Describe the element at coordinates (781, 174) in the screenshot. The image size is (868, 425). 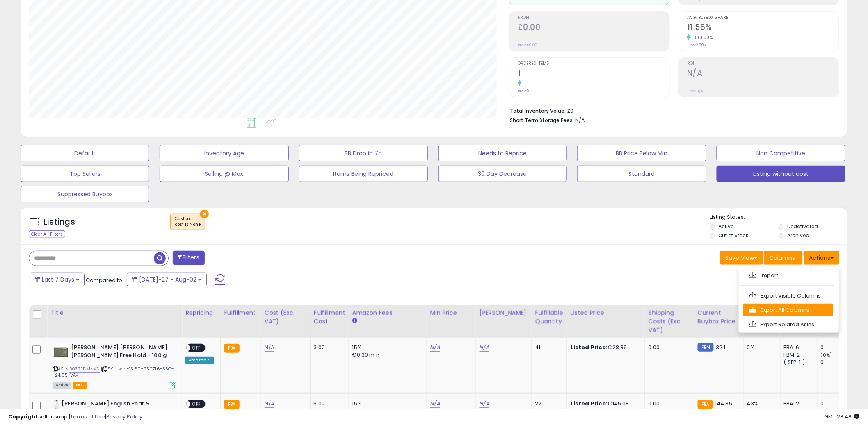
I see `button: Listing without cost` at that location.